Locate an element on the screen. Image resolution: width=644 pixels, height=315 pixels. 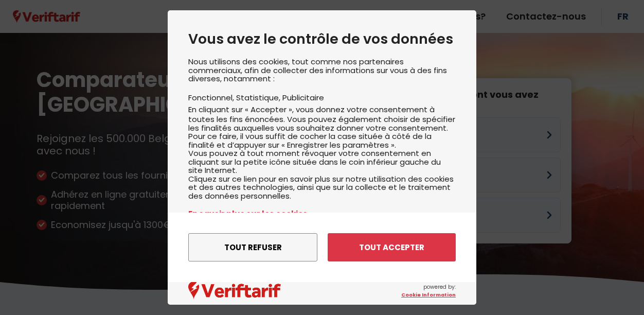
div: Nous utilisons des cookies, tout comme nos partenaires commerciaux, afin de collecter des informa... is located at coordinates (322, 153).